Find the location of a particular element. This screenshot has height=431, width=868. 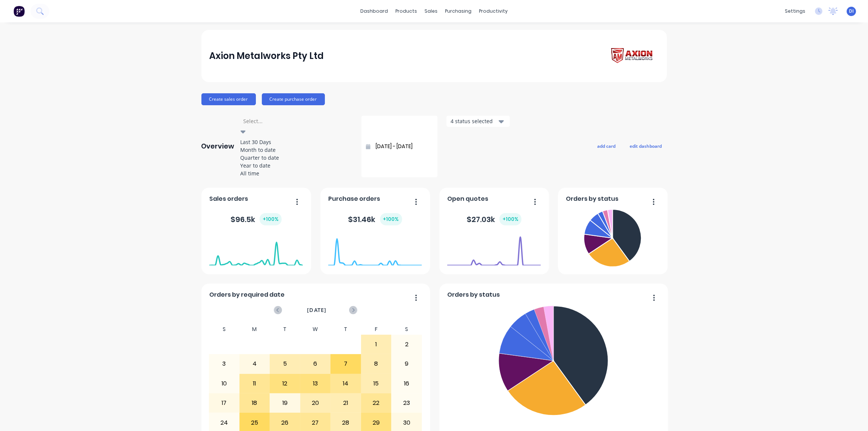

div: Overview is located at coordinates (218, 146).